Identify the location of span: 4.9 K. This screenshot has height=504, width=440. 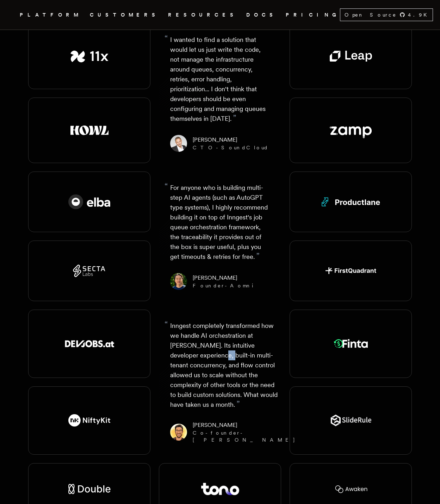
(420, 15).